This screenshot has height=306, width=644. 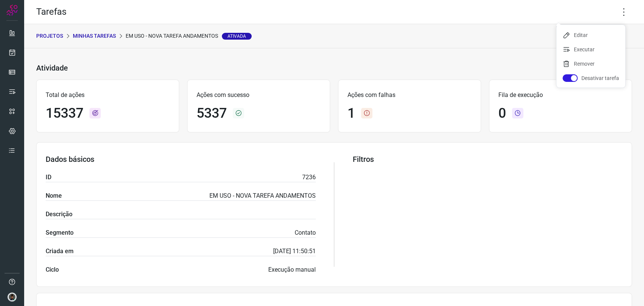 What do you see at coordinates (51, 12) in the screenshot?
I see `h2: Tarefas` at bounding box center [51, 12].